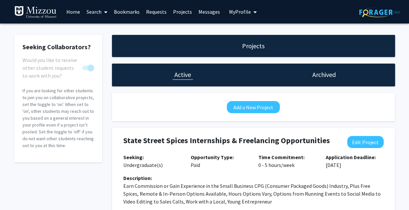 This screenshot has height=210, width=409. Describe the element at coordinates (133, 157) in the screenshot. I see `b: Seeking:` at that location.